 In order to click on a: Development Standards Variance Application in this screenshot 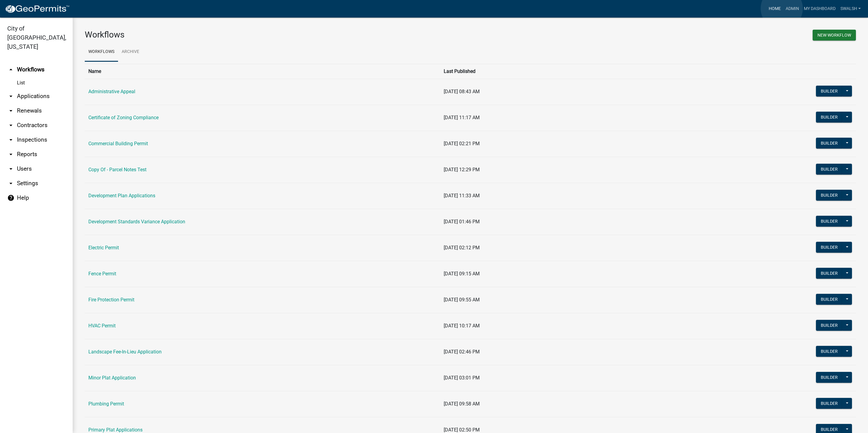, I will do `click(137, 222)`.